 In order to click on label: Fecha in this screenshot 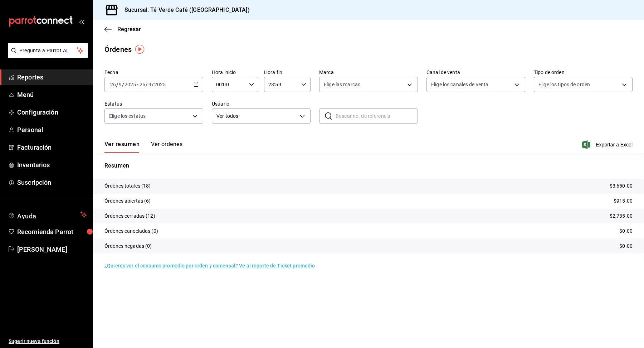, I will do `click(154, 72)`.